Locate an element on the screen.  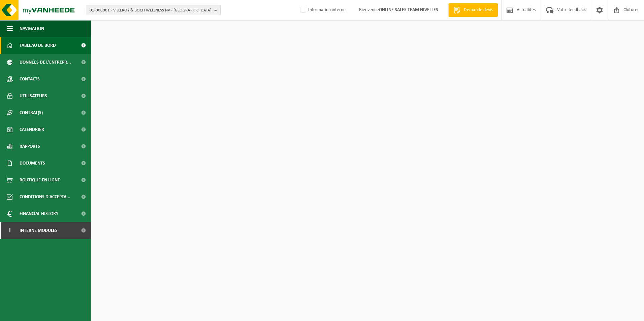
span: Demande devis is located at coordinates (478, 10).